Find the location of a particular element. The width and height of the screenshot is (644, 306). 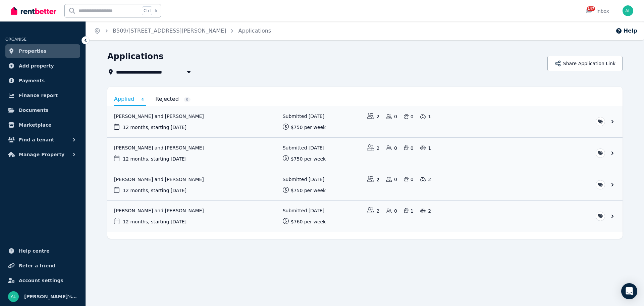

span: Add property is located at coordinates (36, 66).